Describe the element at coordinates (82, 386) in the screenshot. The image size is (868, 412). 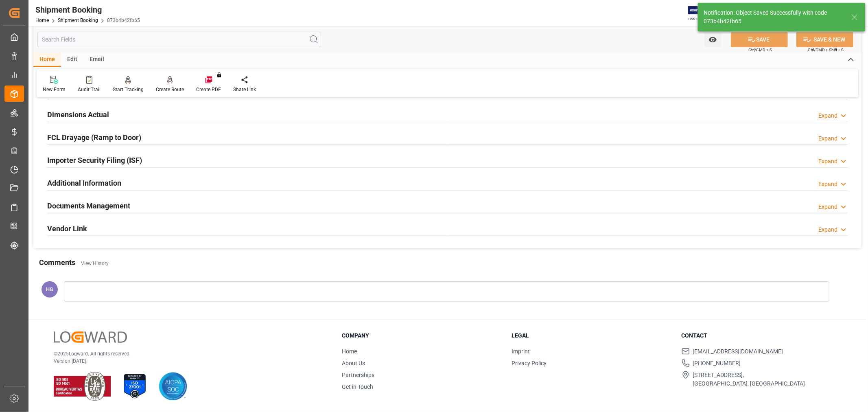
I see `img: ISO 9001 & ISO 14001 Certification` at that location.